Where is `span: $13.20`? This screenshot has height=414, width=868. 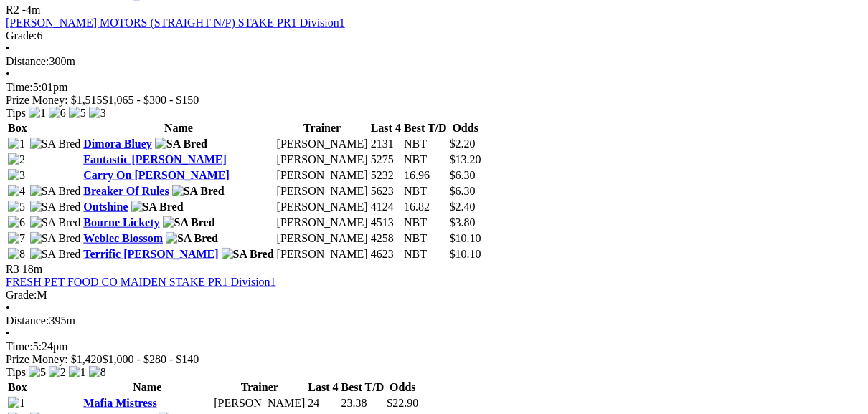
span: $13.20 is located at coordinates (465, 159).